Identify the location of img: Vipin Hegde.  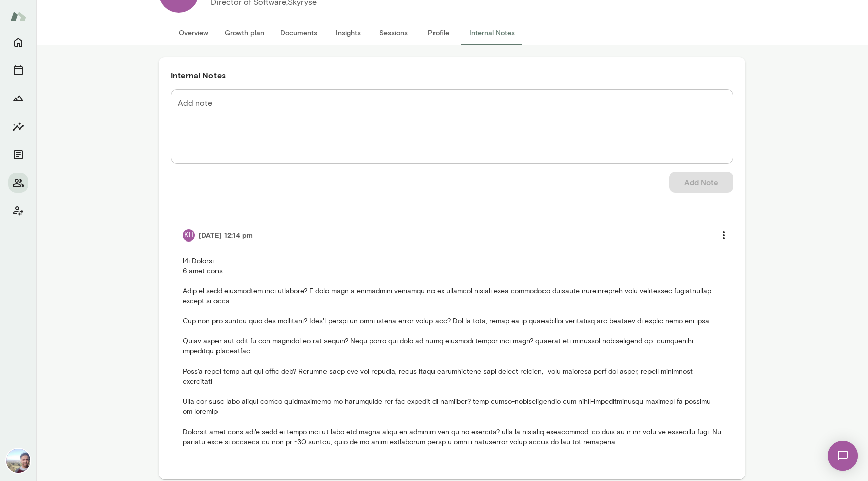
(18, 461).